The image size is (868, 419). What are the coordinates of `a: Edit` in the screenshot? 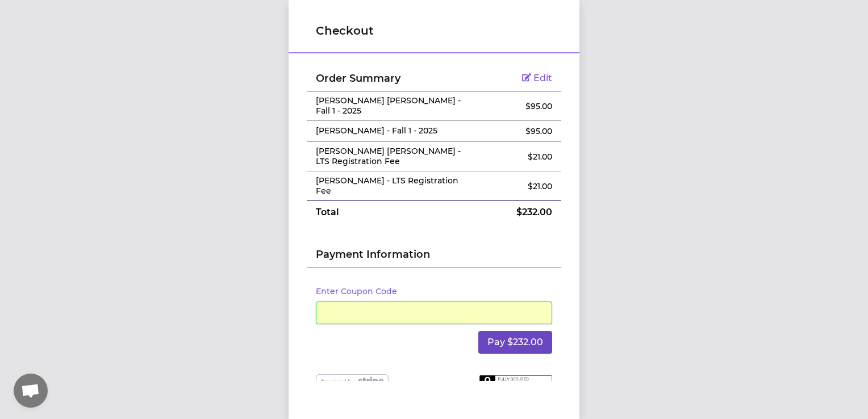 It's located at (537, 77).